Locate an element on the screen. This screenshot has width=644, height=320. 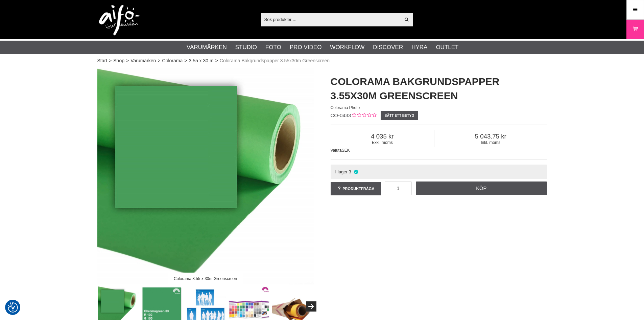
a: Outlet is located at coordinates (447, 48).